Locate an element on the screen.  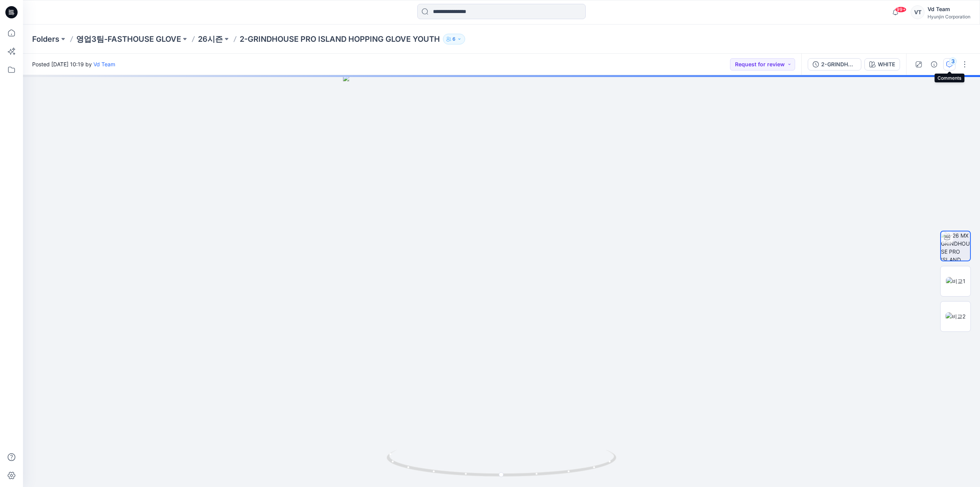
img: 2-26 MX GRINDHOUSE PRO ISLAND HOPPING GLOVE YOUTH is located at coordinates (955, 246).